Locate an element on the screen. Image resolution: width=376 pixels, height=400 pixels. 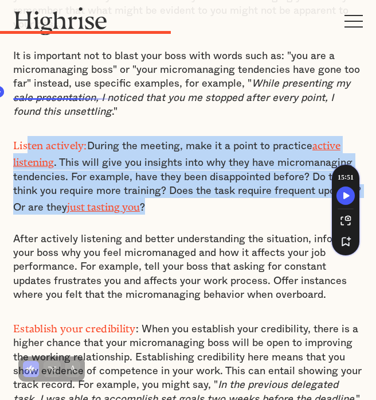
strong: Establish your credibility is located at coordinates (75, 326).